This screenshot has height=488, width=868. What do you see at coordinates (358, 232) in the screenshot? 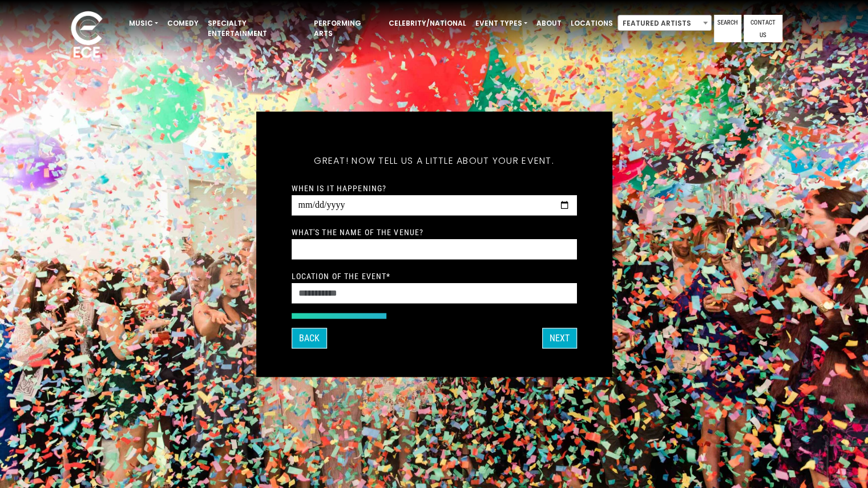
I see `label: What's the name of the venue?` at bounding box center [358, 232].